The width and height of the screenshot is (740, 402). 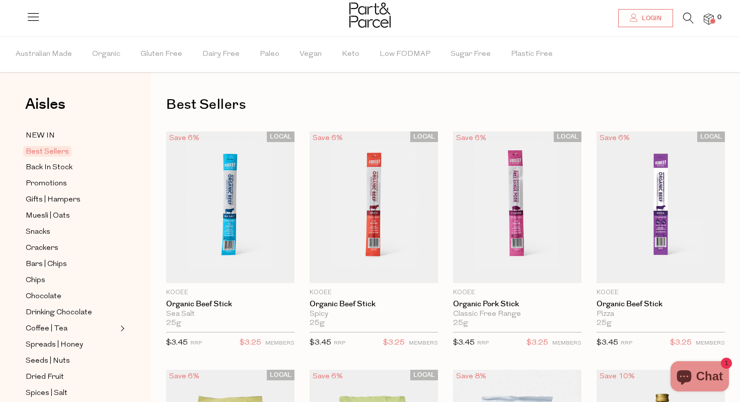 I want to click on span: Gifts | Hampers, so click(x=53, y=200).